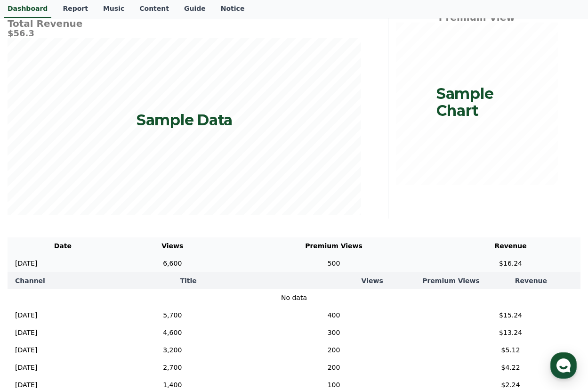  What do you see at coordinates (185, 120) in the screenshot?
I see `p: Sample Data` at bounding box center [185, 120].